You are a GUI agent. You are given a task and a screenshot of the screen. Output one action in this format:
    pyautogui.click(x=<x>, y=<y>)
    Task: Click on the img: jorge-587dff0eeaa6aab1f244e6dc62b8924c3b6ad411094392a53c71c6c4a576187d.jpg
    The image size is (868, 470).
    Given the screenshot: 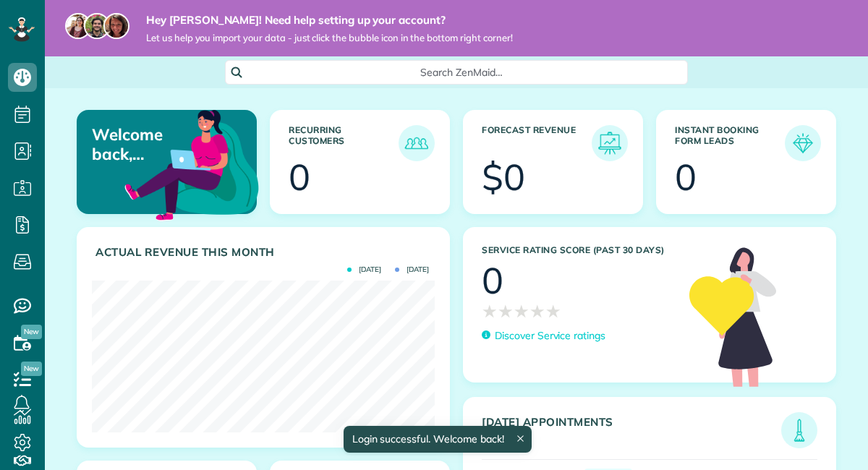 What is the action you would take?
    pyautogui.click(x=97, y=26)
    